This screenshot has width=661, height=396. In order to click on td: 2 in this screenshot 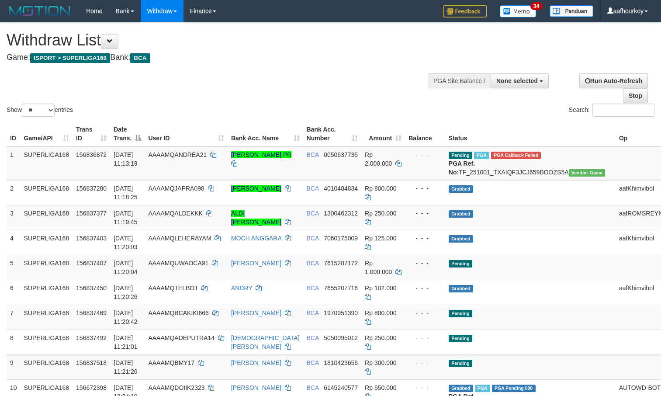, I will do `click(14, 192)`.